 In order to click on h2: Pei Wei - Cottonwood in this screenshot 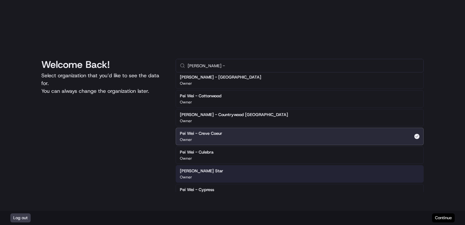, I will do `click(200, 96)`.